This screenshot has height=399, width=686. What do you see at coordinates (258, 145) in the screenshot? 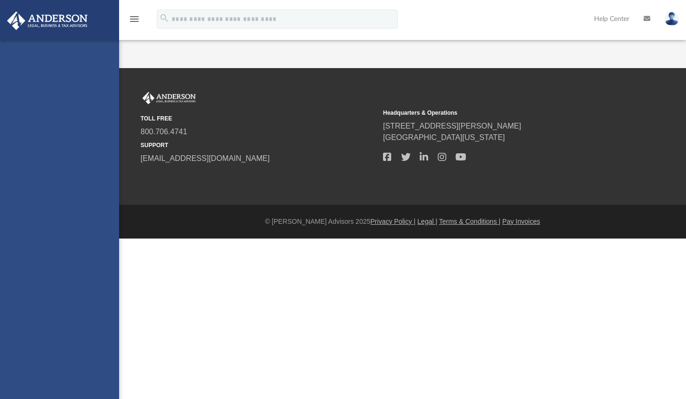
I see `small: SUPPORT` at bounding box center [258, 145].